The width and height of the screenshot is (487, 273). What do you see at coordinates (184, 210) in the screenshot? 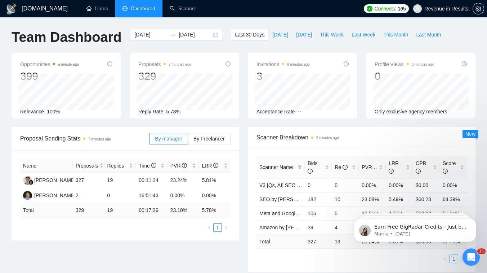
I see `td: 23.10 %` at bounding box center [184, 210].